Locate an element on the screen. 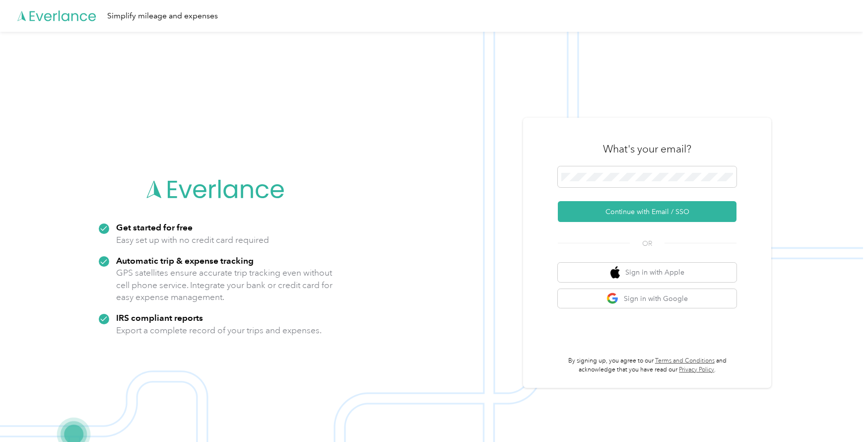 The width and height of the screenshot is (868, 442). p: Easy set up with no credit card required is located at coordinates (193, 240).